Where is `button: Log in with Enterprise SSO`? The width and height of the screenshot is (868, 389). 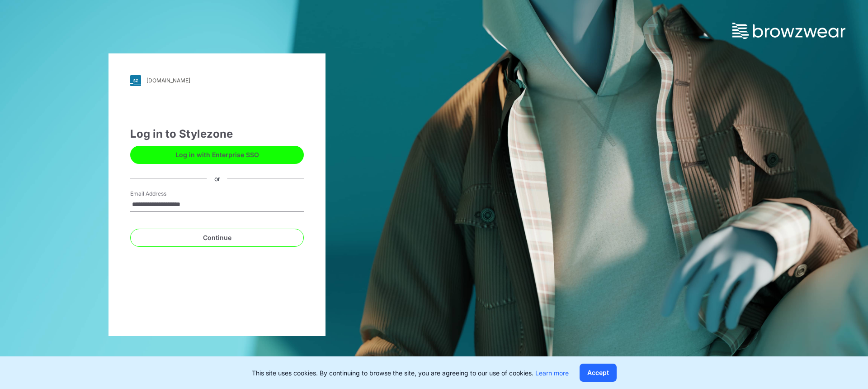
button: Log in with Enterprise SSO is located at coordinates (217, 154).